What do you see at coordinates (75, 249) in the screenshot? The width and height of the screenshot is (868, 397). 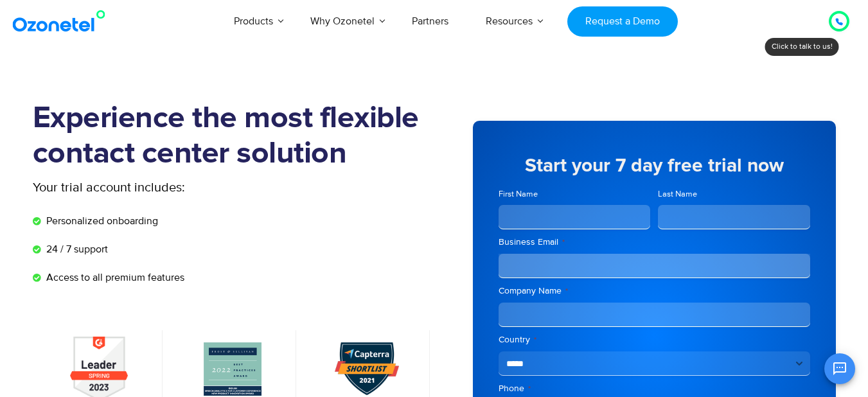 I see `span: 24 / 7 support` at bounding box center [75, 249].